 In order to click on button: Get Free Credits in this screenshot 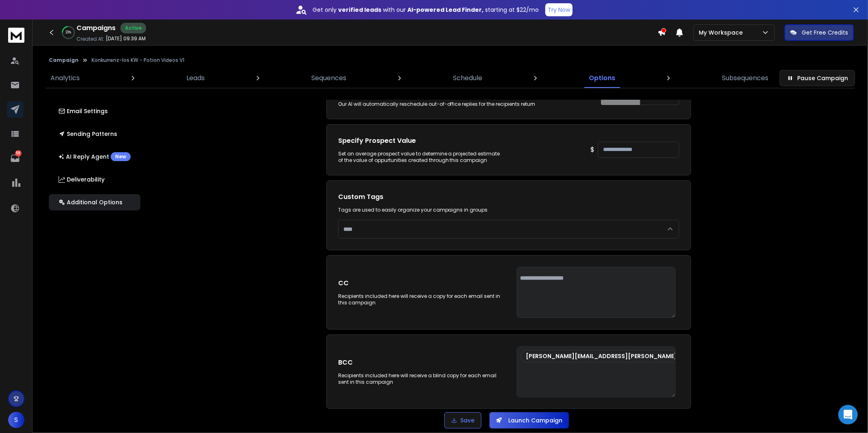, I will do `click(819, 33)`.